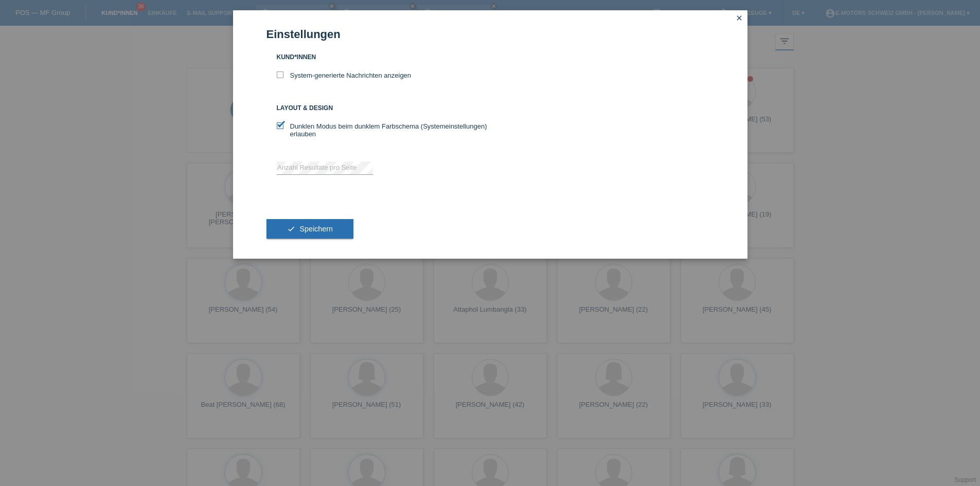  Describe the element at coordinates (344, 75) in the screenshot. I see `label: System-generierte Nachrichten anzeigen` at that location.